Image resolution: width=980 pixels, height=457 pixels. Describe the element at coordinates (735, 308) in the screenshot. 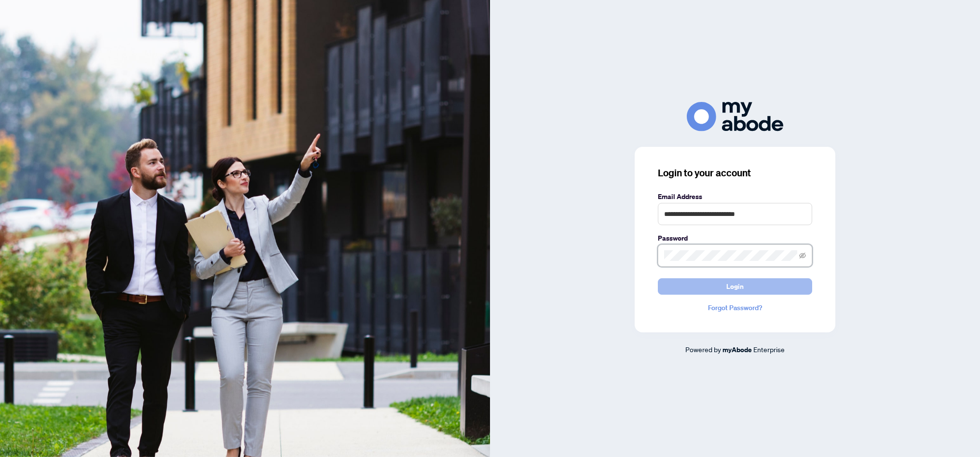

I see `a: Forgot Password?` at that location.